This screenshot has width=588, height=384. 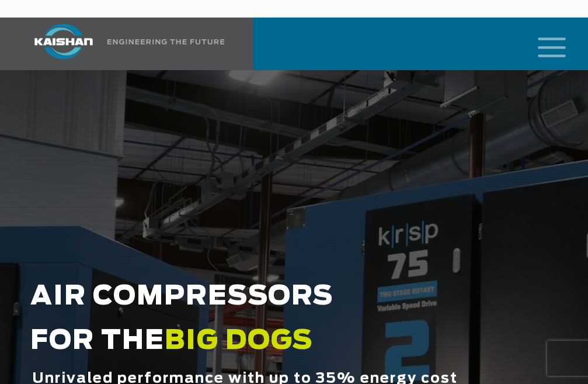 I want to click on a: Kaishan USA, so click(x=123, y=44).